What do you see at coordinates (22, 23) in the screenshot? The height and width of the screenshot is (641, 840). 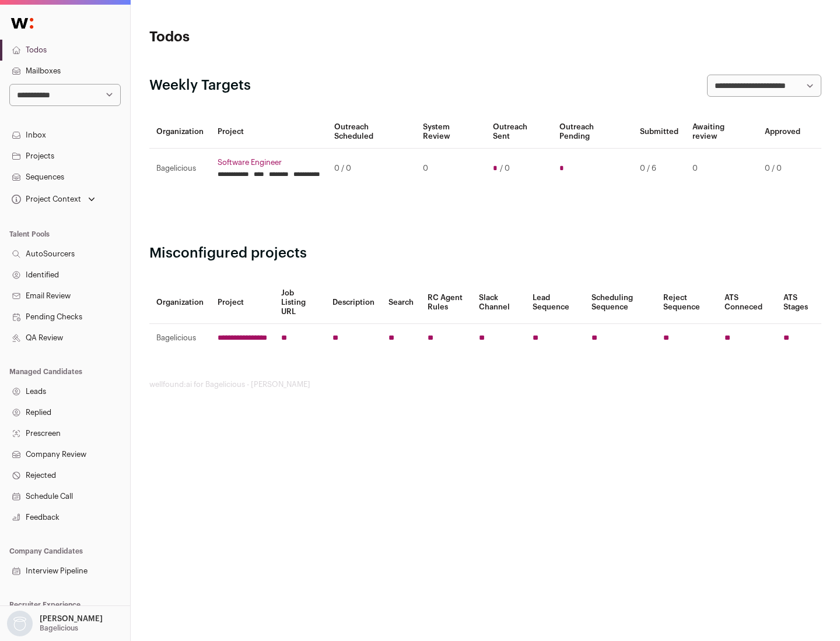 I see `img: Wellfound` at bounding box center [22, 23].